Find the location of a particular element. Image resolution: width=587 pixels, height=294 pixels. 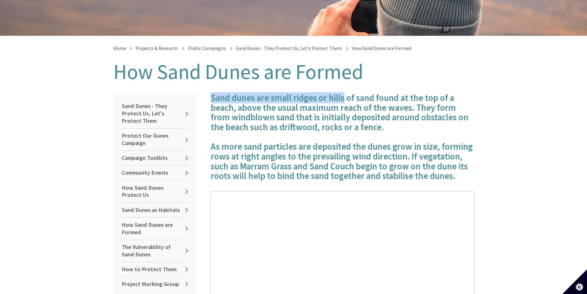

a: How Sand Dunes Protect Us is located at coordinates (155, 191).